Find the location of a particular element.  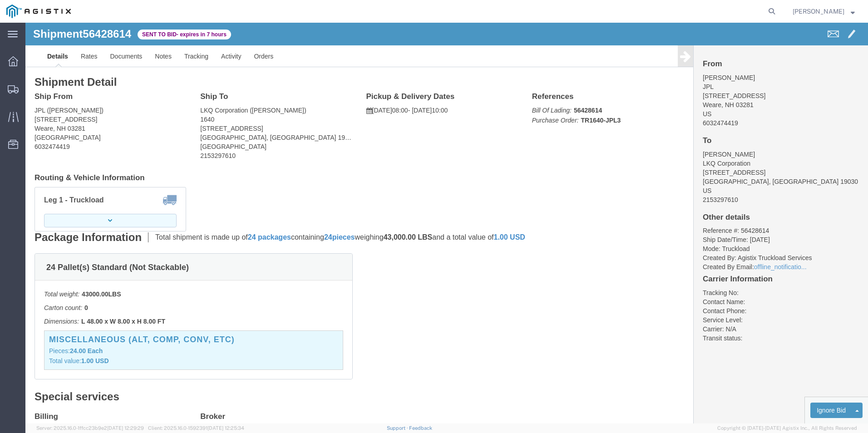

a: Support is located at coordinates (398, 428).